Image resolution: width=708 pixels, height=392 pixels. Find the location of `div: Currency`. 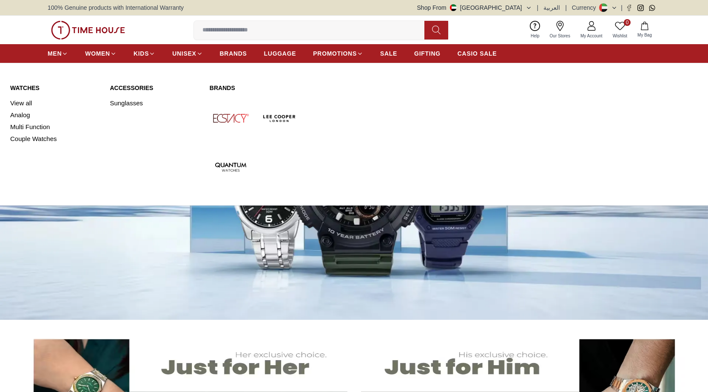

div: Currency is located at coordinates (585, 8).